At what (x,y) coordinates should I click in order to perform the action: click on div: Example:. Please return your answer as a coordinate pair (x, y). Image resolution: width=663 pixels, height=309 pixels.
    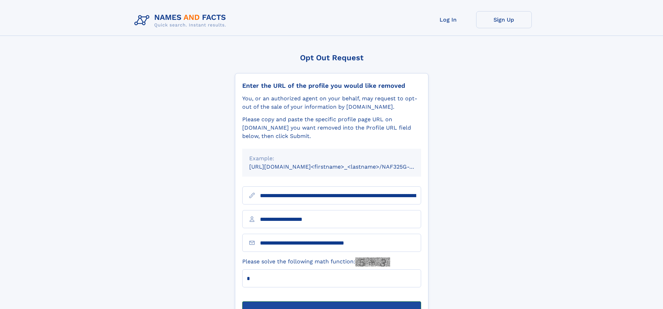
    Looking at the image, I should click on (331, 158).